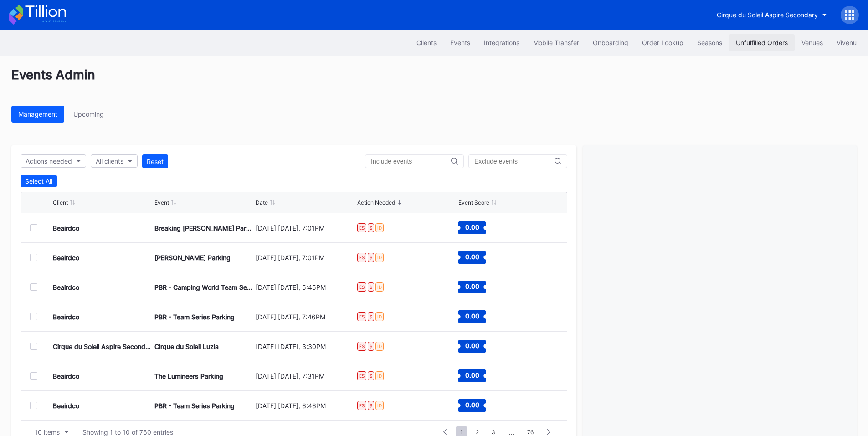 The width and height of the screenshot is (868, 436). What do you see at coordinates (38, 114) in the screenshot?
I see `button: Management` at bounding box center [38, 114].